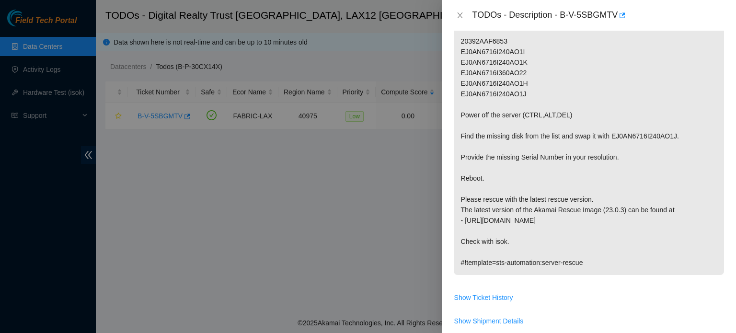 This screenshot has height=333, width=736. What do you see at coordinates (483, 297) in the screenshot?
I see `span: Show Ticket History` at bounding box center [483, 297].